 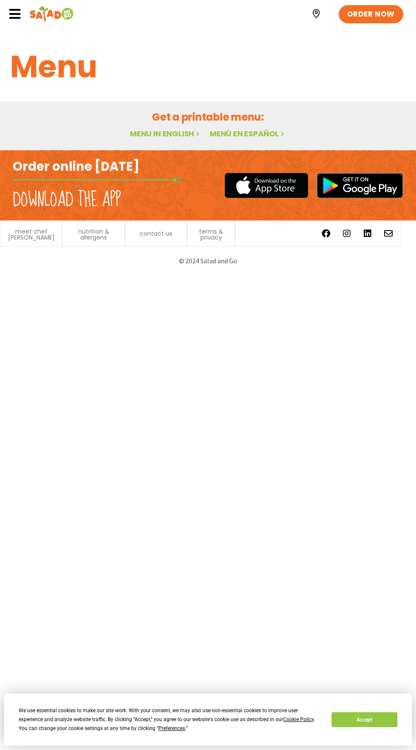 I want to click on span: terms & privacy, so click(x=211, y=234).